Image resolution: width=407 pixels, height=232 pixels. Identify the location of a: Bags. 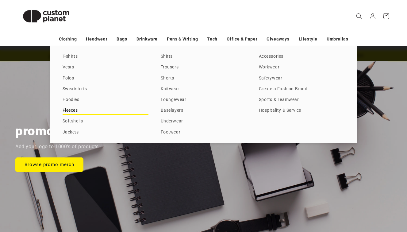
(122, 39).